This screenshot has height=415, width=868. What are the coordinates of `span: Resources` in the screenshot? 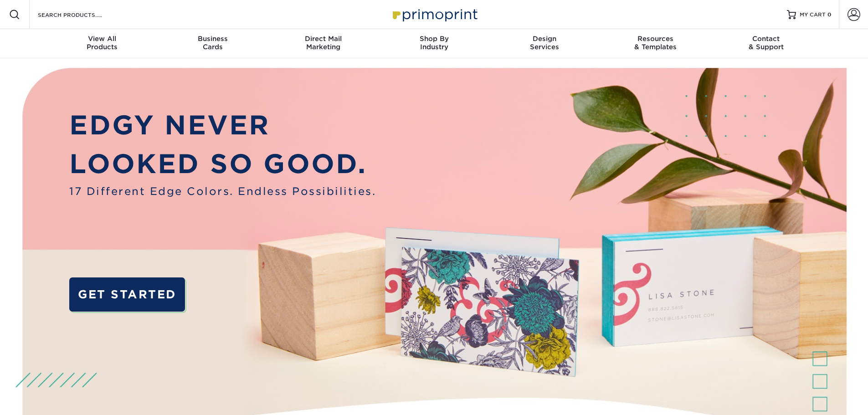 It's located at (655, 39).